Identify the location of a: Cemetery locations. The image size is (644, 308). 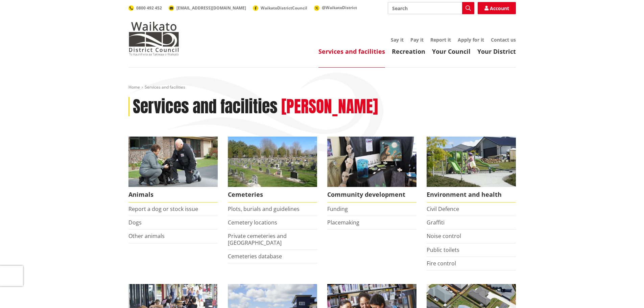
(252, 222).